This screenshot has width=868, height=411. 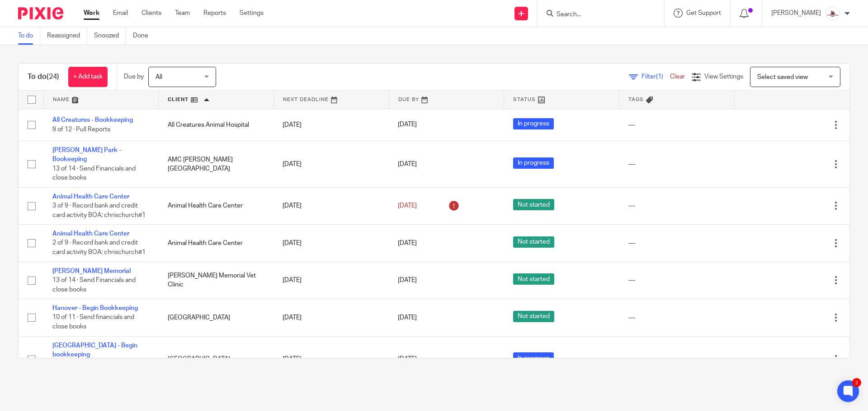 What do you see at coordinates (91, 13) in the screenshot?
I see `a: Work` at bounding box center [91, 13].